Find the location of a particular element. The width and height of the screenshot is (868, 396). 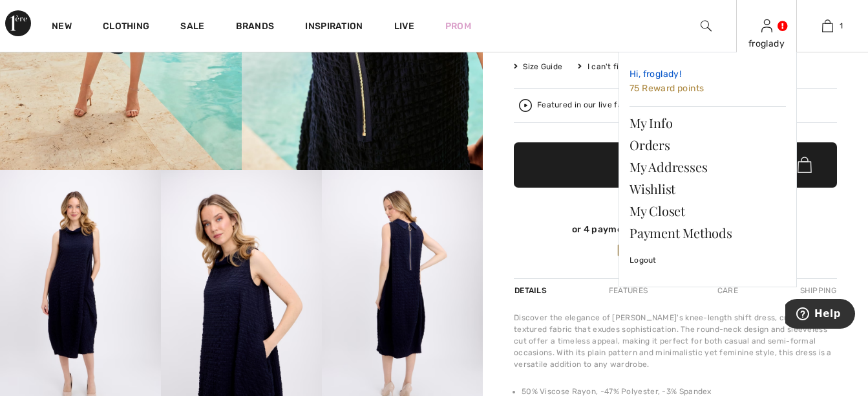

a: My Closet is located at coordinates (708, 211).